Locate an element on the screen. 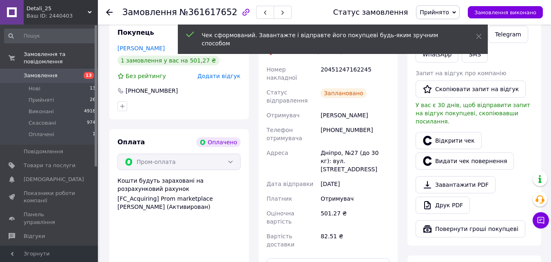  span: Додати відгук is located at coordinates (219, 76).